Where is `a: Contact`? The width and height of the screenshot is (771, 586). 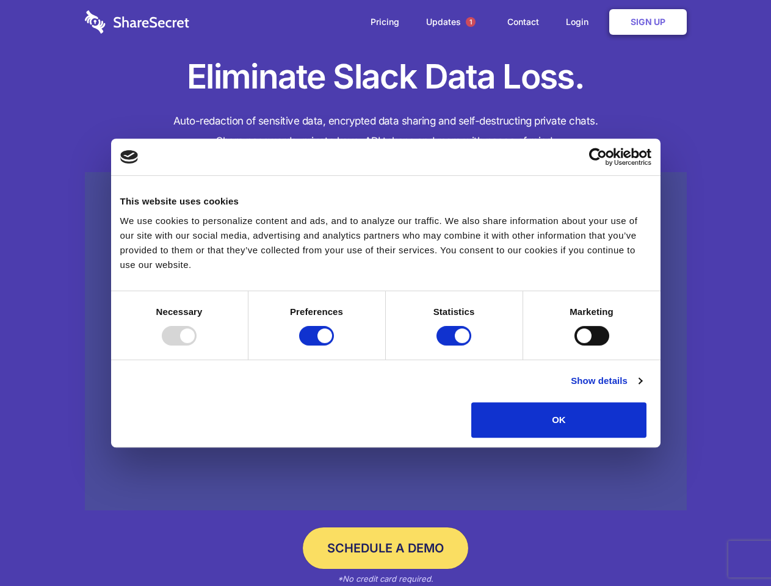
a: Contact is located at coordinates (523, 22).